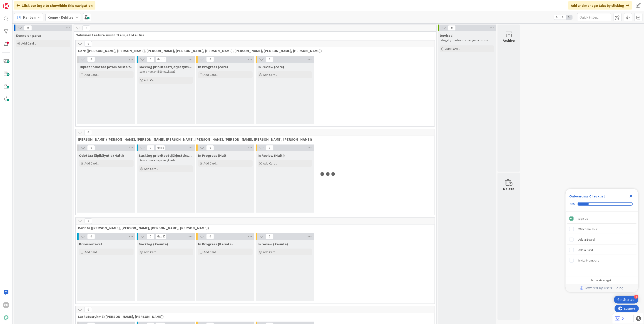 The width and height of the screenshot is (644, 324). I want to click on span: Backlog (Perintä), so click(153, 244).